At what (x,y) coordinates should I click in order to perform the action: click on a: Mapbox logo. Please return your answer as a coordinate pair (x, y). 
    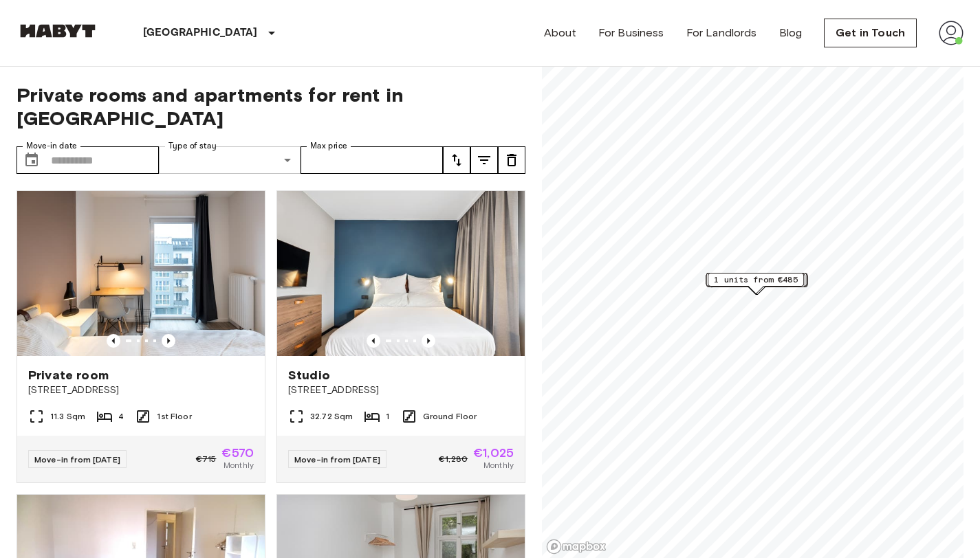
    Looking at the image, I should click on (576, 547).